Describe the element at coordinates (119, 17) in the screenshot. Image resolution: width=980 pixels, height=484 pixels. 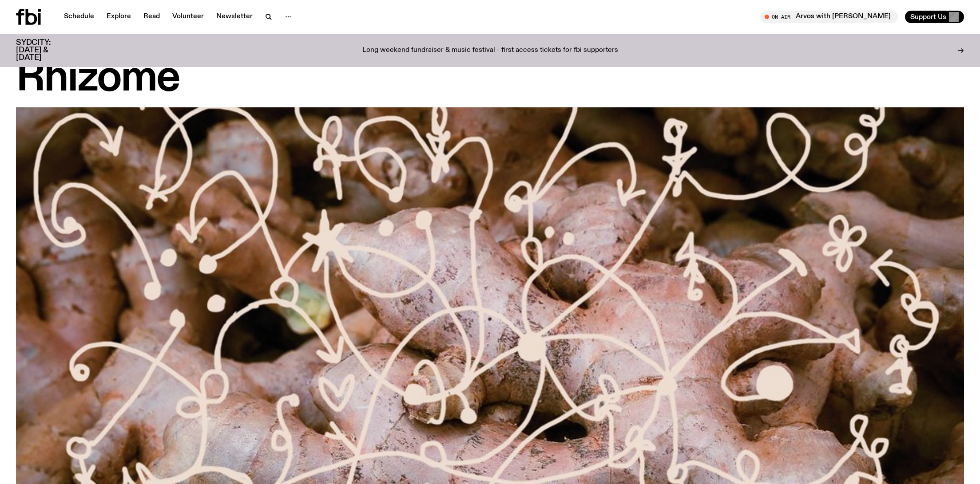
I see `a: Explore` at that location.